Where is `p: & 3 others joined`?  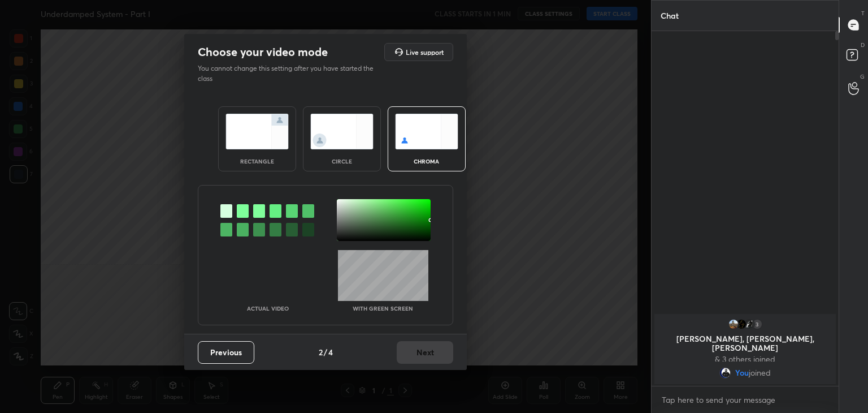
p: & 3 others joined is located at coordinates (745, 359).